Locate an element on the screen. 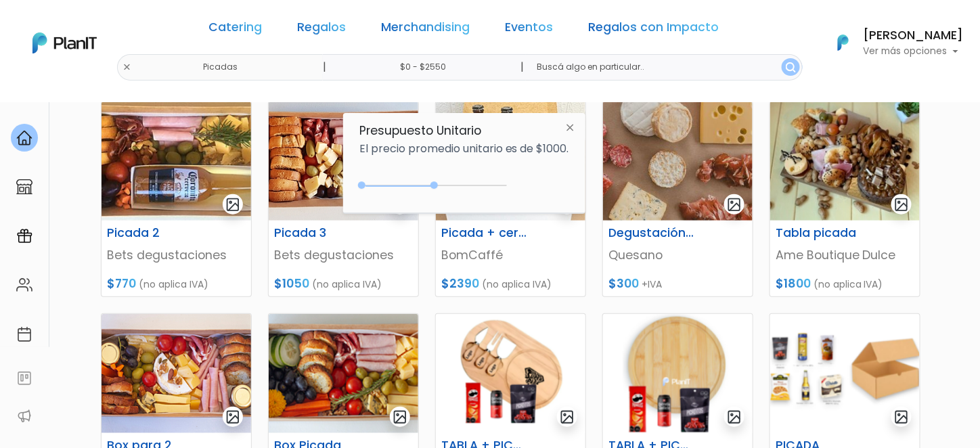  span: +IVA is located at coordinates (652, 285).